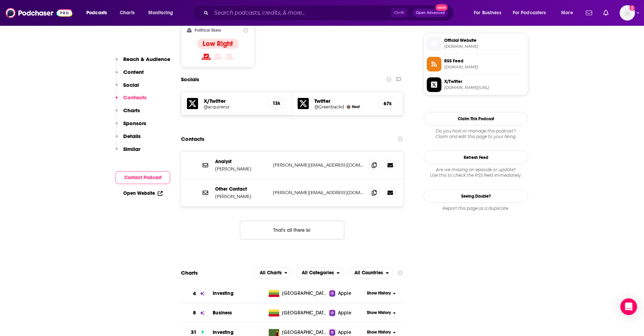  I want to click on button: Sponsors, so click(131, 126).